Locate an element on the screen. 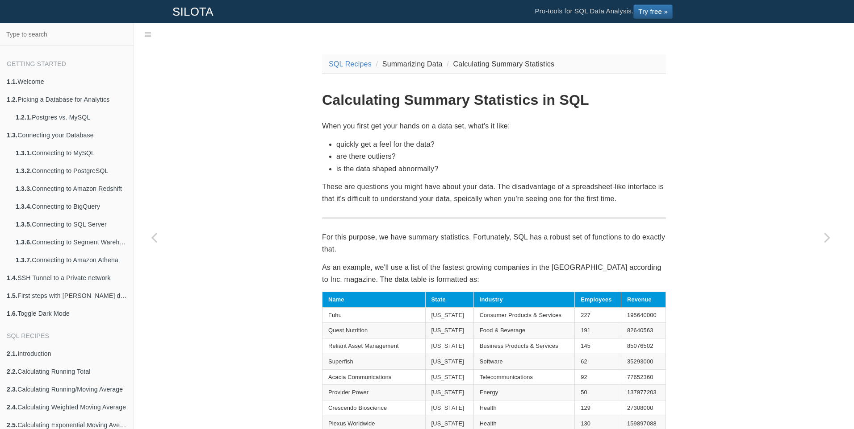  td: Software is located at coordinates (524, 362).